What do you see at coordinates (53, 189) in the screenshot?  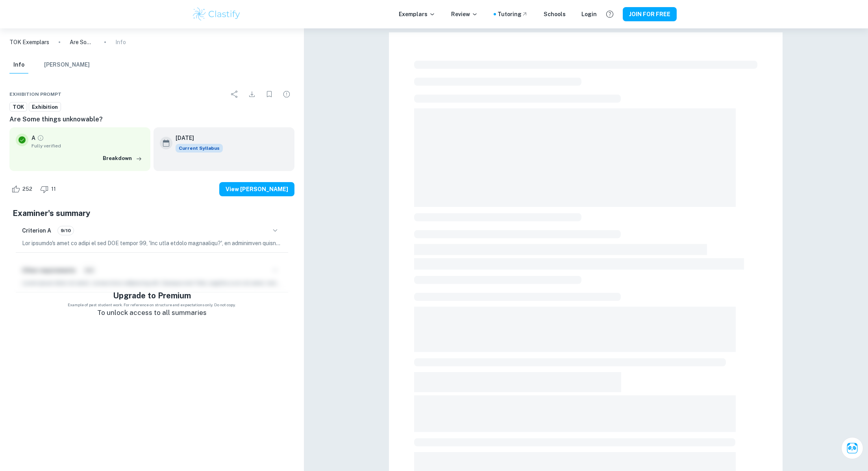 I see `span: 11` at bounding box center [53, 189].